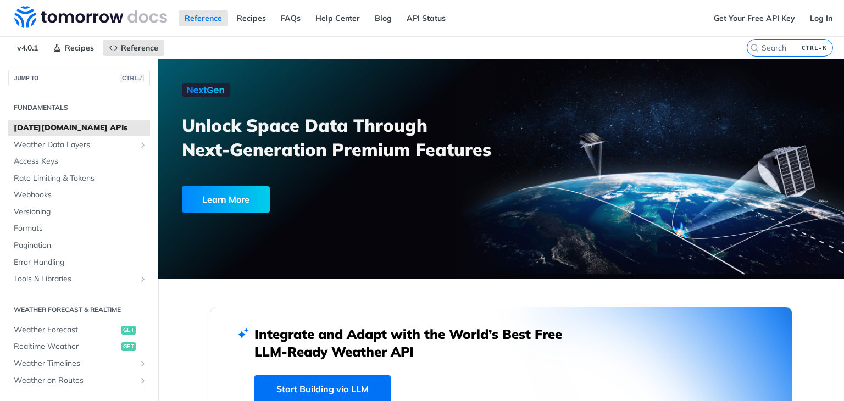 This screenshot has width=844, height=401. Describe the element at coordinates (91, 17) in the screenshot. I see `img: Tomorrow.io Weather API Docs` at that location.